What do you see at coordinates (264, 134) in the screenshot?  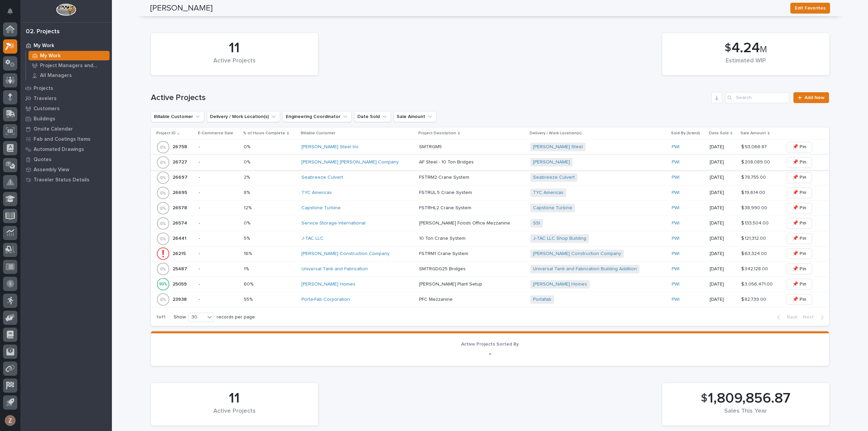 I see `p: % of Hours Complete` at bounding box center [264, 134].